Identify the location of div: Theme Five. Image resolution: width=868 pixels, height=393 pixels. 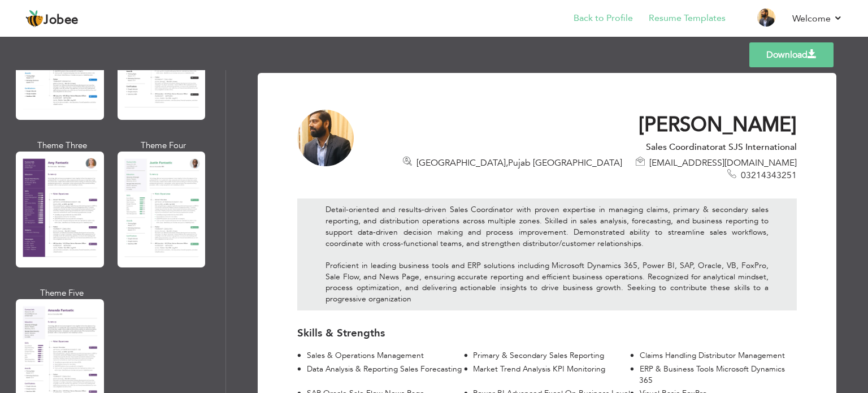
(62, 293).